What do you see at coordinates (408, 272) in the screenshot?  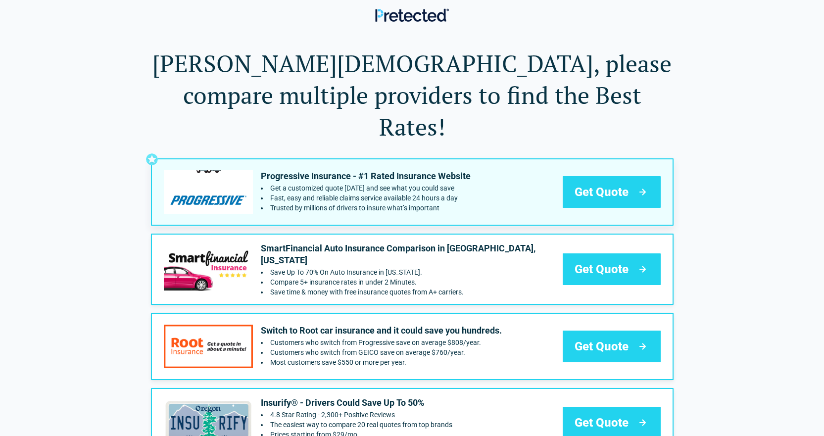 I see `li: Save Up To 70% On Auto Insurance in Oregon.` at bounding box center [408, 272].